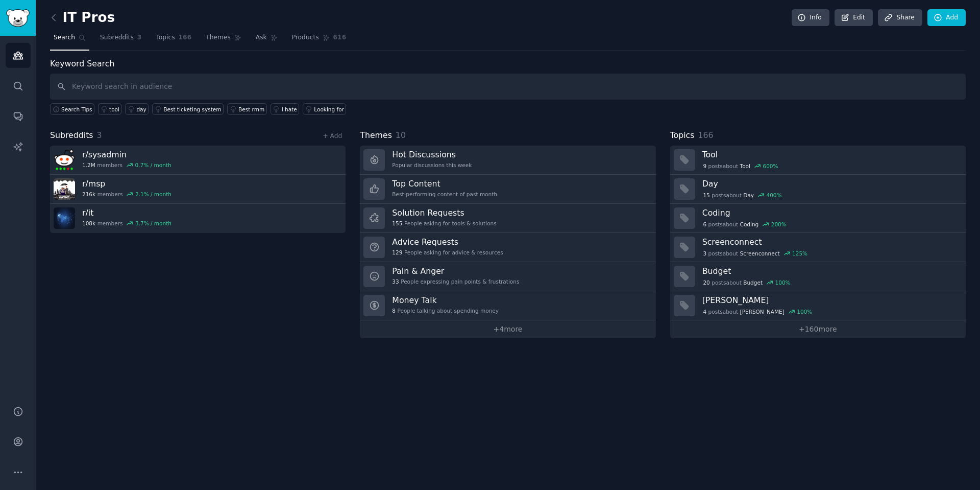 This screenshot has width=980, height=490. Describe the element at coordinates (704, 224) in the screenshot. I see `span: 6` at that location.